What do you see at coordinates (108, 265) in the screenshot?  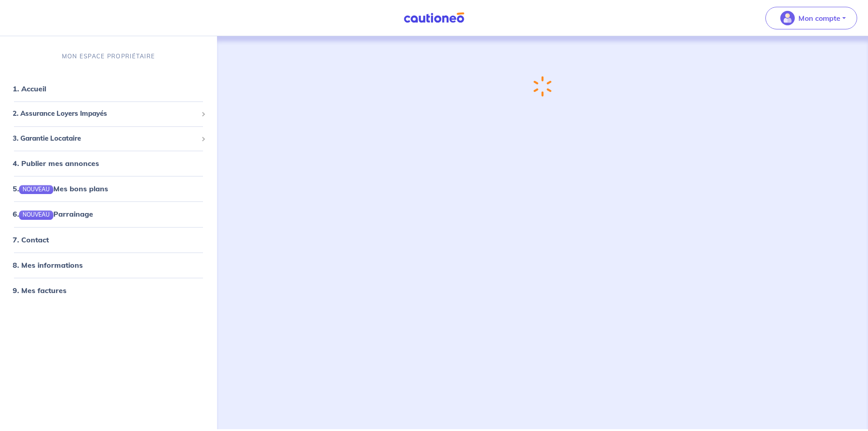 I see `div: 8. Mes informations` at bounding box center [108, 265].